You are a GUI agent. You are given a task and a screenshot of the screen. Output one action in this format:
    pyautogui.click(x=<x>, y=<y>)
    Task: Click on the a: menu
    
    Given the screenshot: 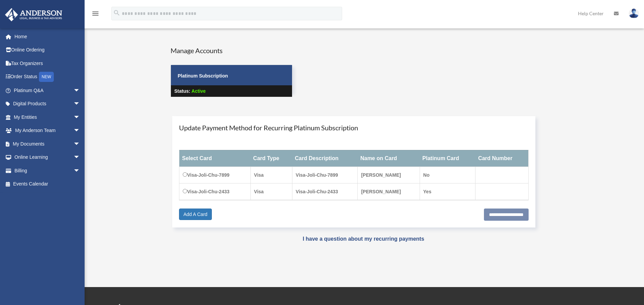 What is the action you would take?
    pyautogui.click(x=95, y=15)
    